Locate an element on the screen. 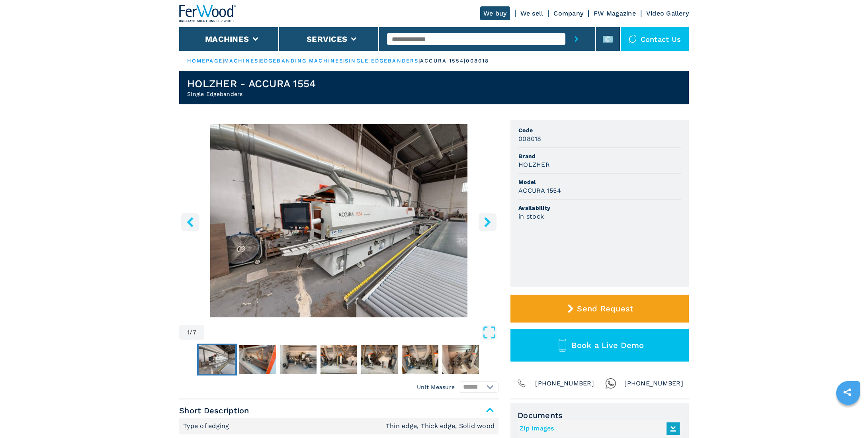 The width and height of the screenshot is (868, 438). button: left-button is located at coordinates (190, 222).